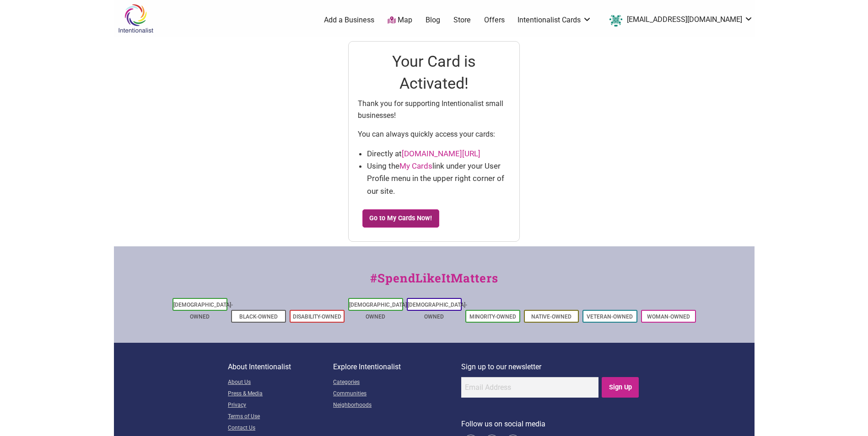 The image size is (868, 436). Describe the element at coordinates (555, 20) in the screenshot. I see `li: Intentionalist Cards` at that location.